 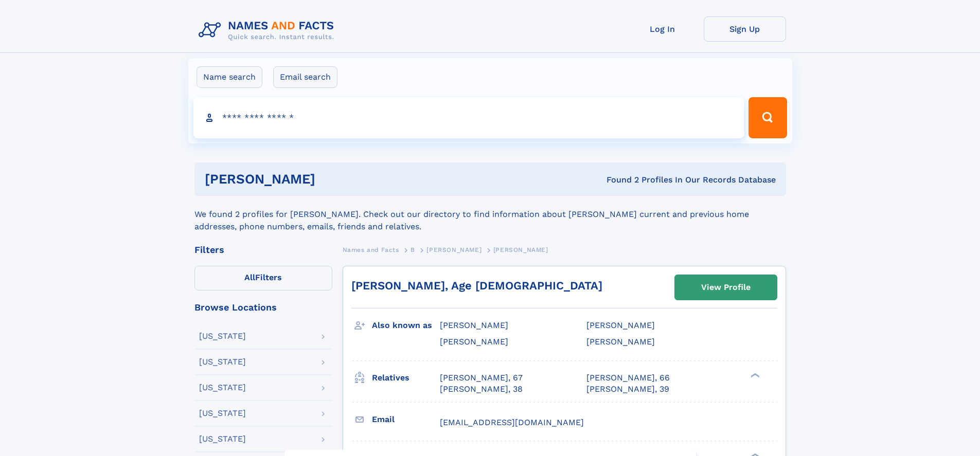 I want to click on h3: Relatives, so click(x=406, y=378).